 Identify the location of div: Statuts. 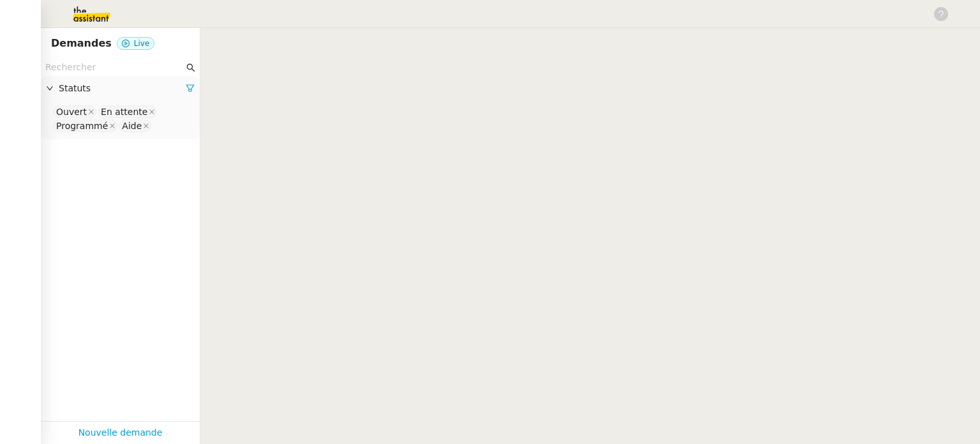
(120, 88).